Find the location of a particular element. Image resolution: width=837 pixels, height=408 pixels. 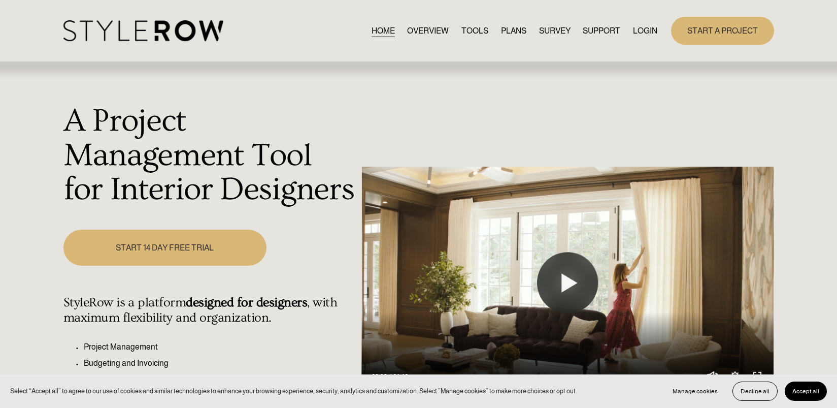

p: Client Presentation Dashboard is located at coordinates (220, 379).